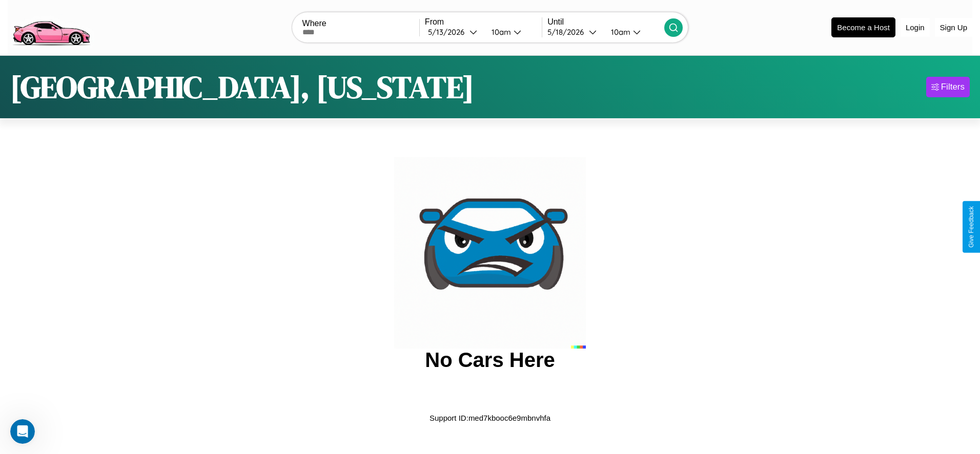 The width and height of the screenshot is (980, 454). I want to click on button: Filters, so click(948, 87).